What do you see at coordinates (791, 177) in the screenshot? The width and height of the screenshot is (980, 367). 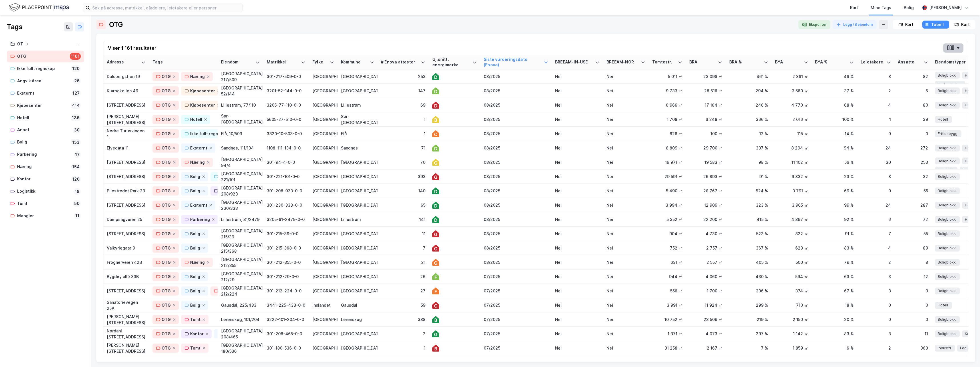 I see `div: 6 832 ㎡` at bounding box center [791, 177].